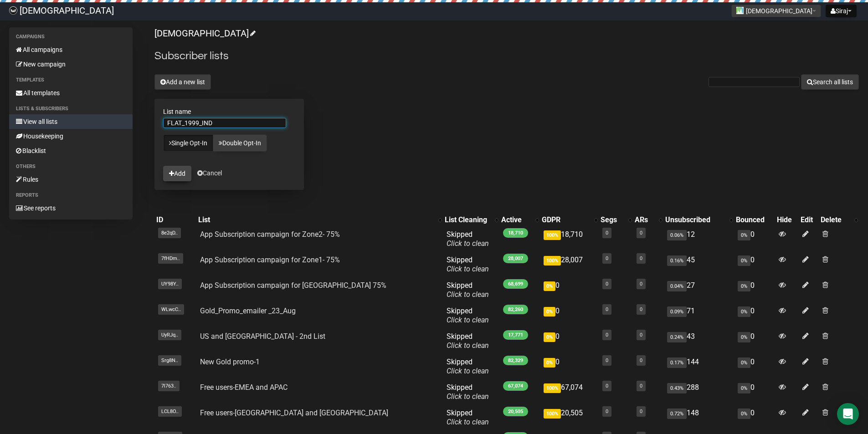 The width and height of the screenshot is (868, 434). I want to click on a: See reports, so click(70, 208).